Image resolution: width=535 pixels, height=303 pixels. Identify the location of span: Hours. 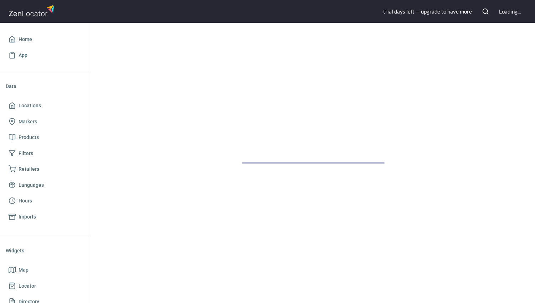
(25, 201).